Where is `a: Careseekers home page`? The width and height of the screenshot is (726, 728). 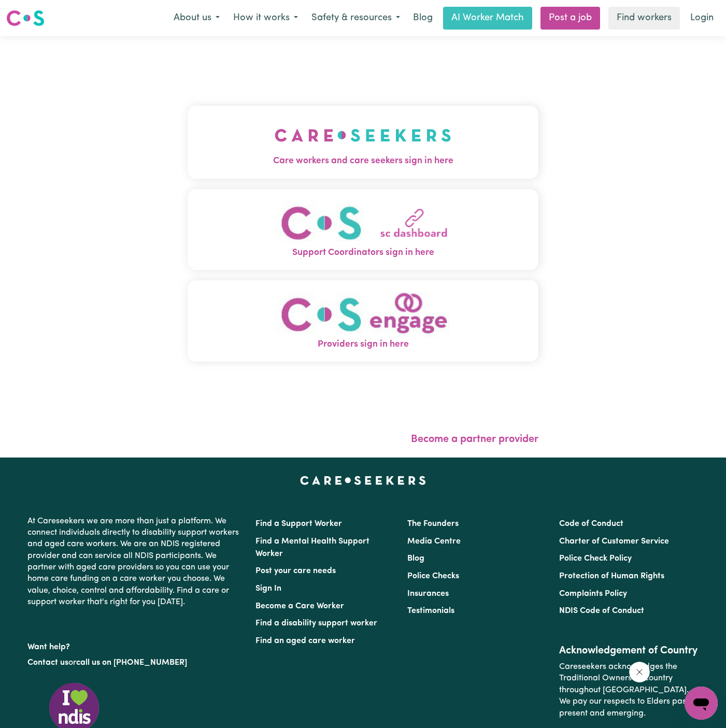
a: Careseekers home page is located at coordinates (363, 481).